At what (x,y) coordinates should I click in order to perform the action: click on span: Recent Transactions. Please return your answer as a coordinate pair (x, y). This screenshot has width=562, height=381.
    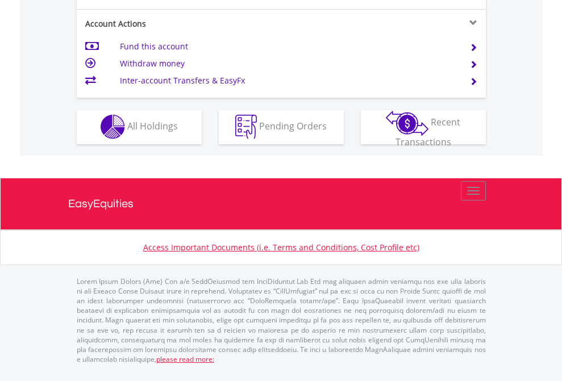
    Looking at the image, I should click on (428, 132).